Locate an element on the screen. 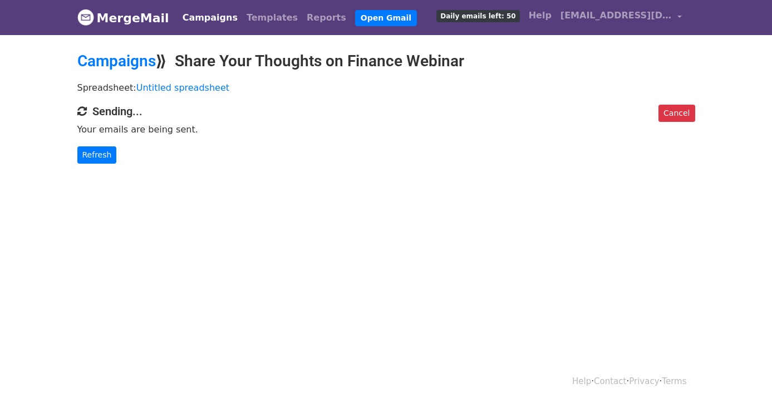 The height and width of the screenshot is (403, 772). a: Daily emails left: 50 is located at coordinates (477, 16).